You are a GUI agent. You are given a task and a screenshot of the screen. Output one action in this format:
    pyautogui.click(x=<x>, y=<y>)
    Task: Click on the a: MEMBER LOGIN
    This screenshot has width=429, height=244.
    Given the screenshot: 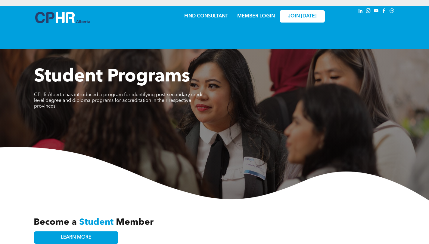 What is the action you would take?
    pyautogui.click(x=256, y=16)
    